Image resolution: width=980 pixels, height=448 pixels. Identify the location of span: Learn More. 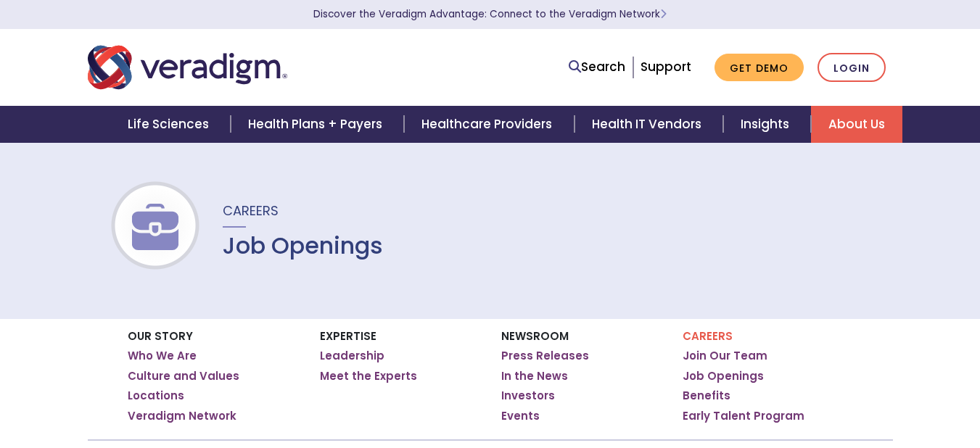
(663, 14).